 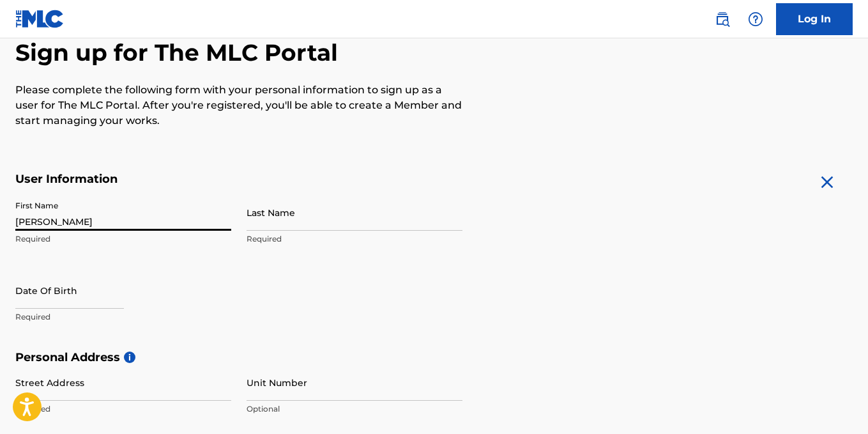 What do you see at coordinates (828, 182) in the screenshot?
I see `img: close` at bounding box center [828, 182].